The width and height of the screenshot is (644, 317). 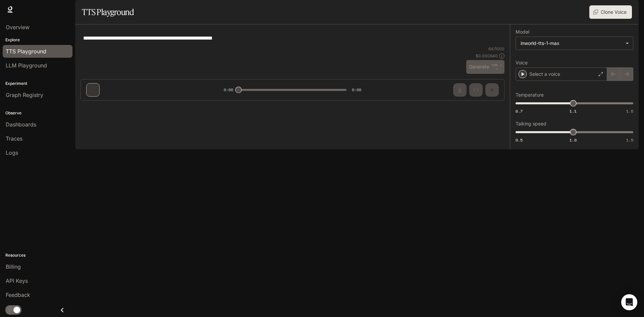 I want to click on p: Temperature, so click(x=530, y=95).